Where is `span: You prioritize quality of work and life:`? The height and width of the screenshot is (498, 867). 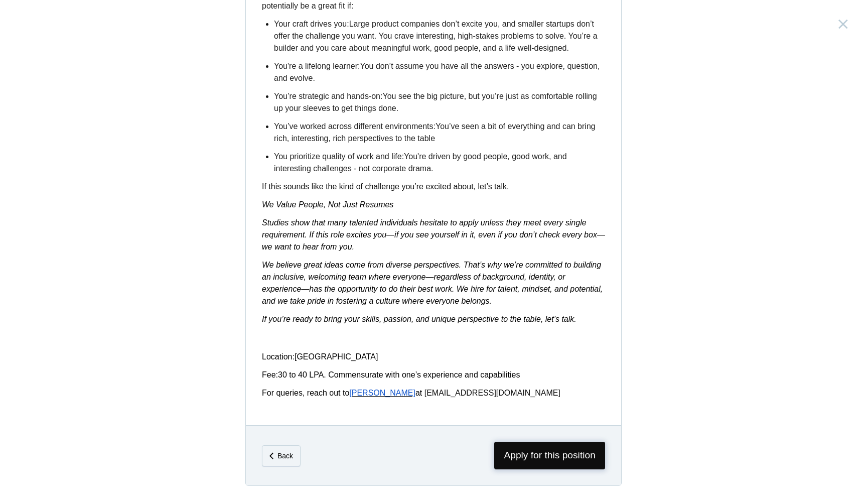 span: You prioritize quality of work and life: is located at coordinates (339, 156).